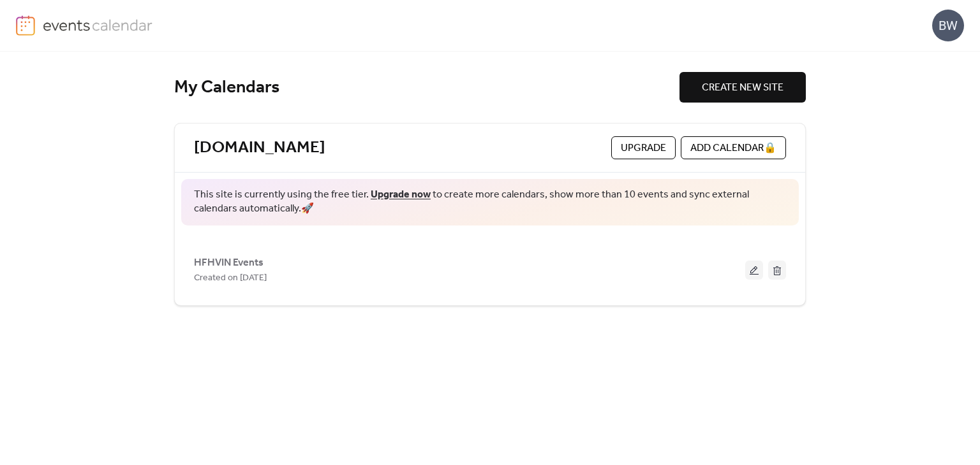 This screenshot has height=465, width=980. Describe the element at coordinates (490, 202) in the screenshot. I see `span: This site is currently using the free tier. to create more calendars, show more than 10 events an...` at that location.